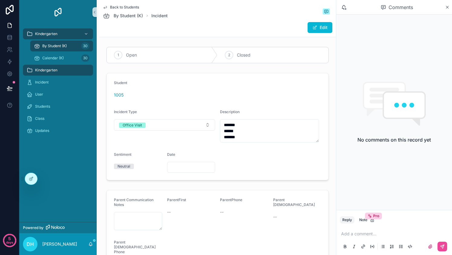  Describe the element at coordinates (134, 202) in the screenshot. I see `span: Parent Communication Notes` at that location.